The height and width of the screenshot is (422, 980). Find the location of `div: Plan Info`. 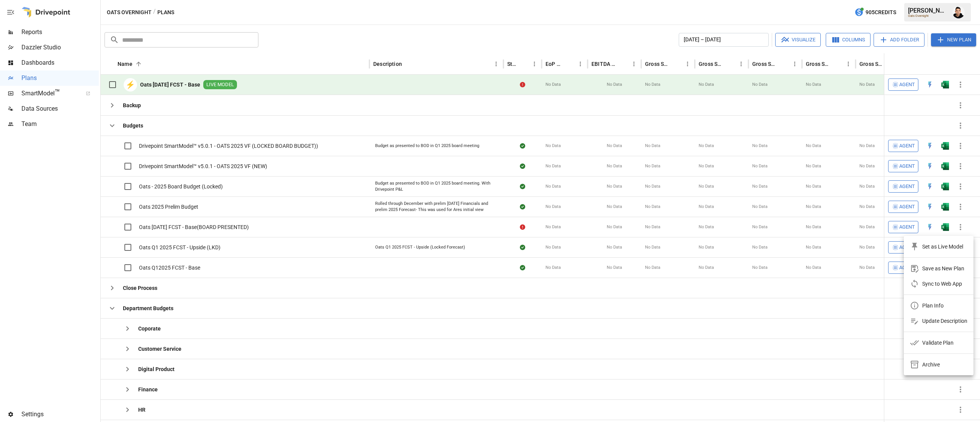

div: Plan Info is located at coordinates (933, 305).